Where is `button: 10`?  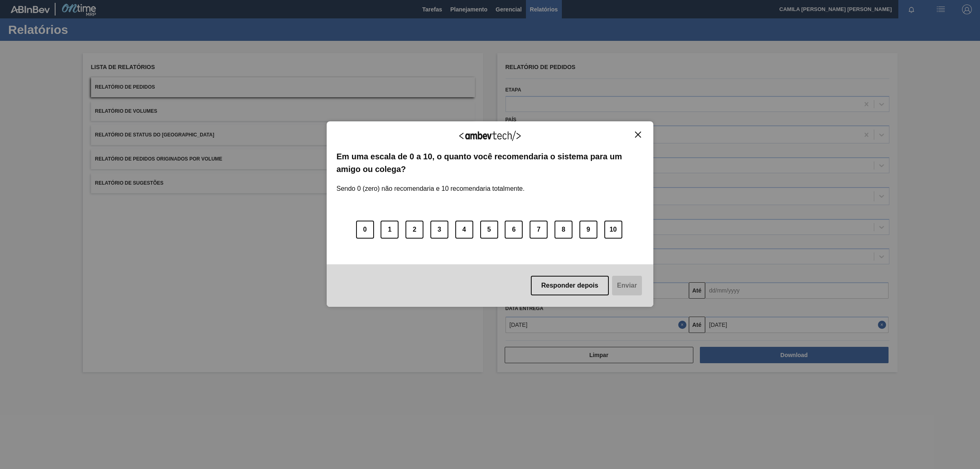 button: 10 is located at coordinates (613, 230).